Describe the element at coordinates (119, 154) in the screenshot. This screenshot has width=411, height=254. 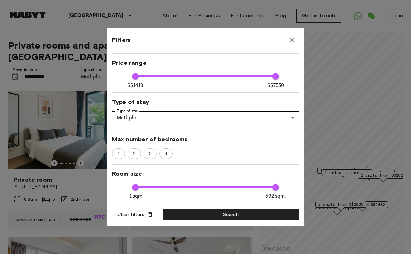
I see `div: 1` at that location.